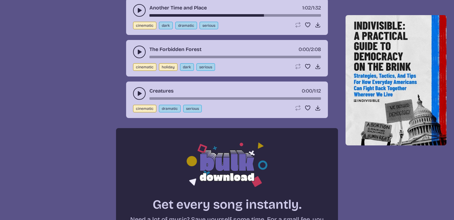  I want to click on span: 1:12, so click(317, 91).